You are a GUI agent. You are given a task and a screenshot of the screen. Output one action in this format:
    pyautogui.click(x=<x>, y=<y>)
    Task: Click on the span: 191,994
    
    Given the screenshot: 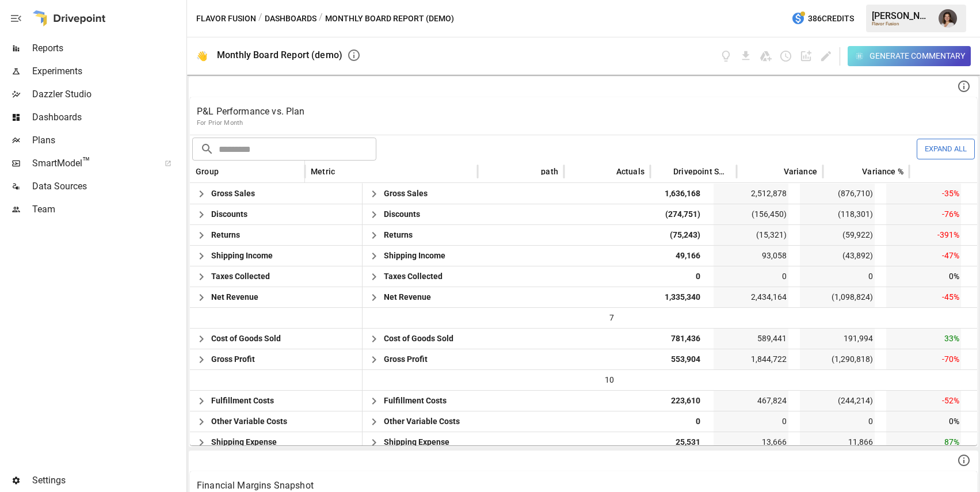 What is the action you would take?
    pyautogui.click(x=838, y=338)
    